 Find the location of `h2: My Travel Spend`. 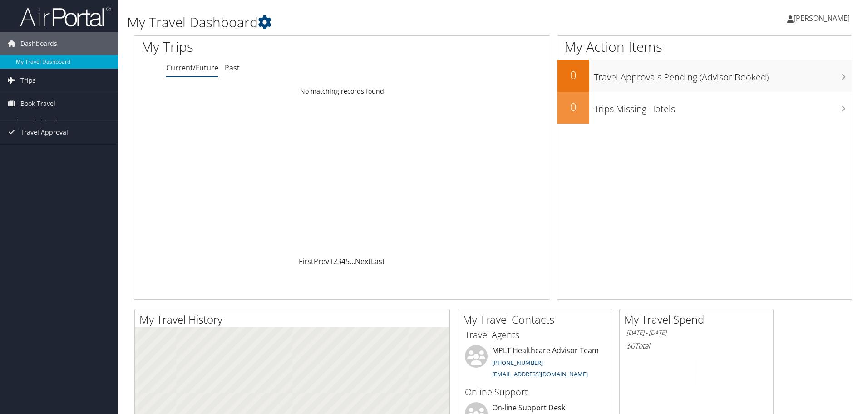

h2: My Travel Spend is located at coordinates (699, 319).